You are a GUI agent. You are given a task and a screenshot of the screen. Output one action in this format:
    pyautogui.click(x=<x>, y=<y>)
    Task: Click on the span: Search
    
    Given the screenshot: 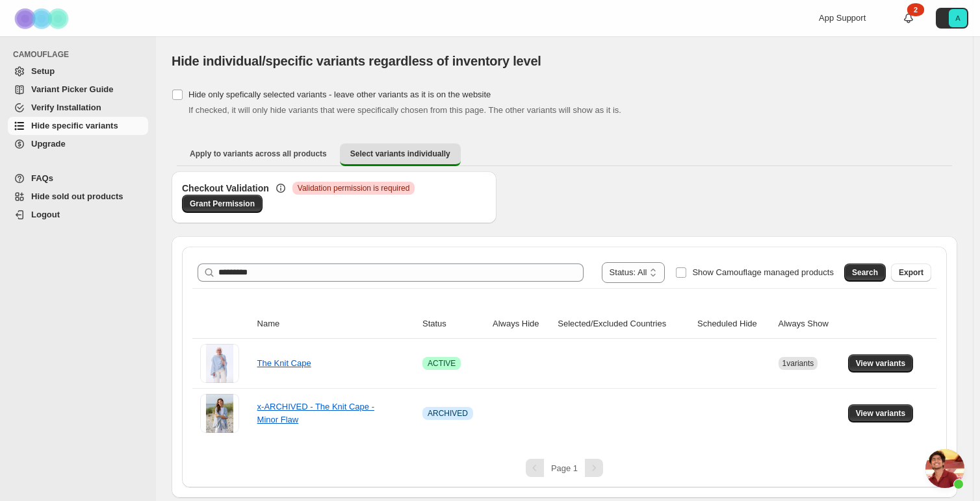 What is the action you would take?
    pyautogui.click(x=865, y=273)
    